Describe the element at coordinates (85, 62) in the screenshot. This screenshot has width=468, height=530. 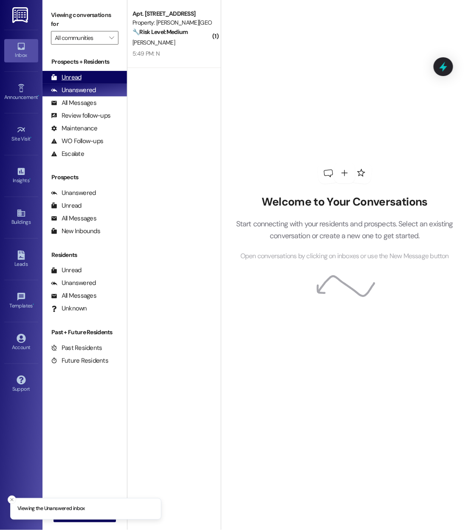
I see `div: Prospects + Residents` at that location.